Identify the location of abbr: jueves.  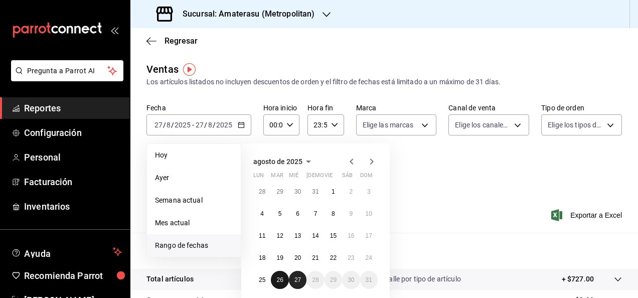
(336, 177).